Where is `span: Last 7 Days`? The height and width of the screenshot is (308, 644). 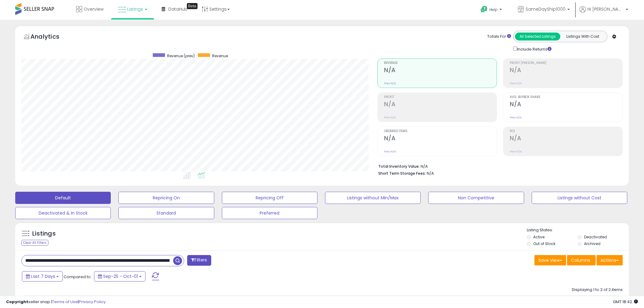 span: Last 7 Days is located at coordinates (43, 277).